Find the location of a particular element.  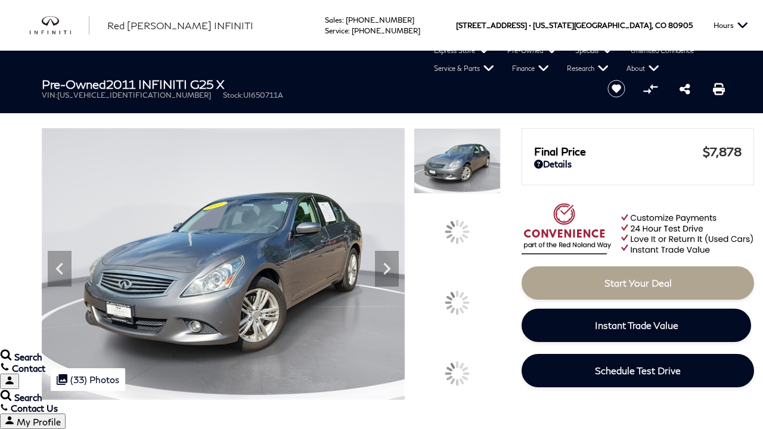

span: $7,878 is located at coordinates (722, 151).